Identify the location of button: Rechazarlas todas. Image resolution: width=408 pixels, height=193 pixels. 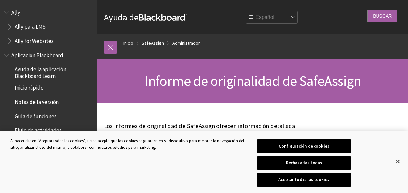
(304, 163).